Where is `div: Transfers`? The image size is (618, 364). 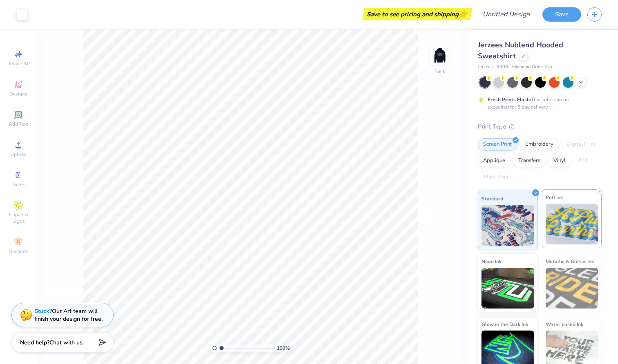 div: Transfers is located at coordinates (529, 161).